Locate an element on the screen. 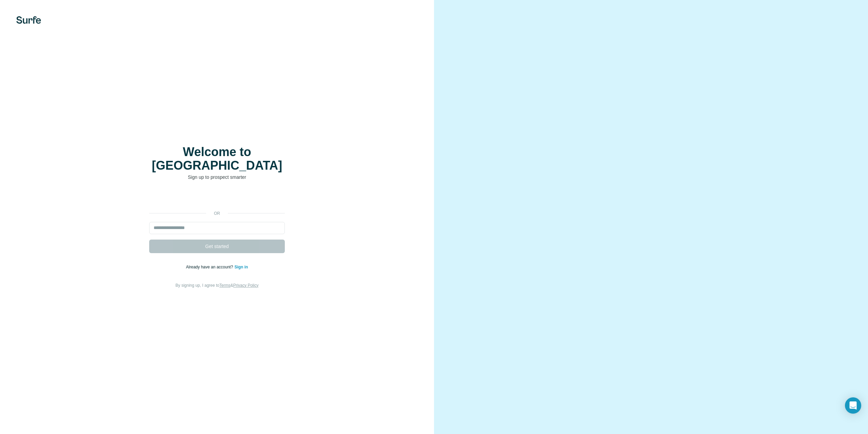 The height and width of the screenshot is (434, 868). img: Surfe's logo is located at coordinates (29, 20).